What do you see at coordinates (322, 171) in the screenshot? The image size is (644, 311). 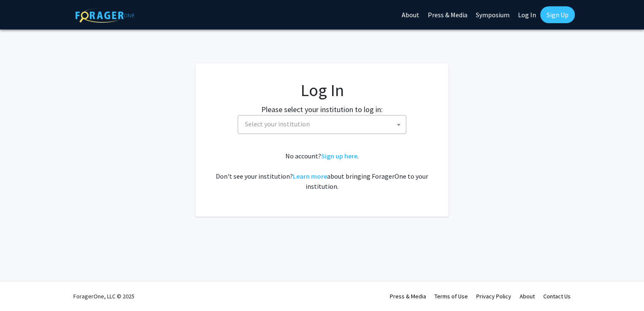 I see `div: No account? . Don't see your institution? about bringing ForagerOne to your institution.` at bounding box center [322, 171].